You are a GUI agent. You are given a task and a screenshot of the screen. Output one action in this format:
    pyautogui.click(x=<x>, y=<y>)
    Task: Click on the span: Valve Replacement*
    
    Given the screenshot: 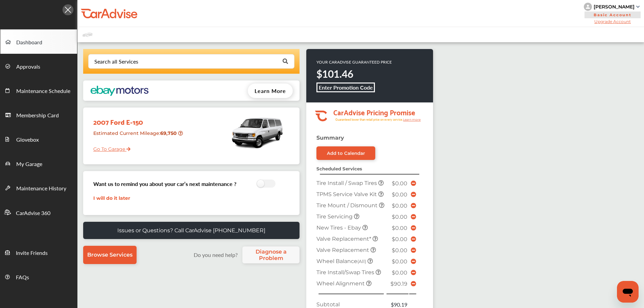 What is the action you would take?
    pyautogui.click(x=344, y=238)
    